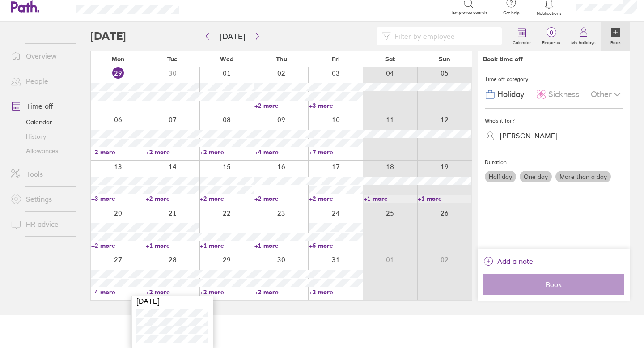  What do you see at coordinates (553, 285) in the screenshot?
I see `span: Book` at bounding box center [553, 285].